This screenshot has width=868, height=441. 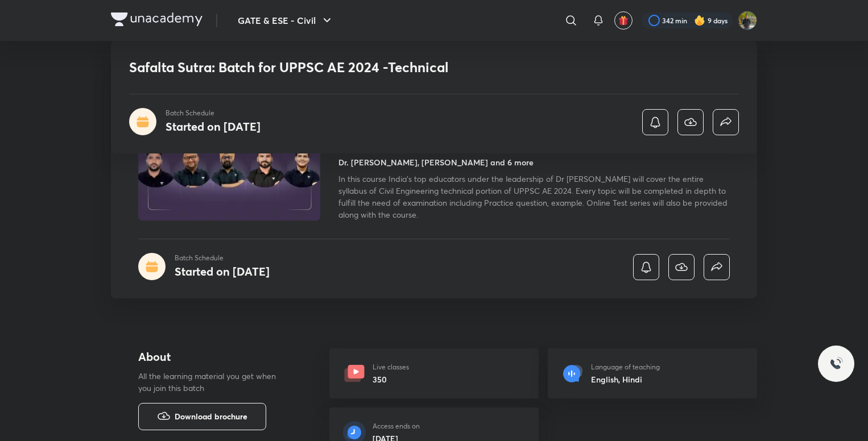 I want to click on span: Download brochure, so click(x=211, y=417).